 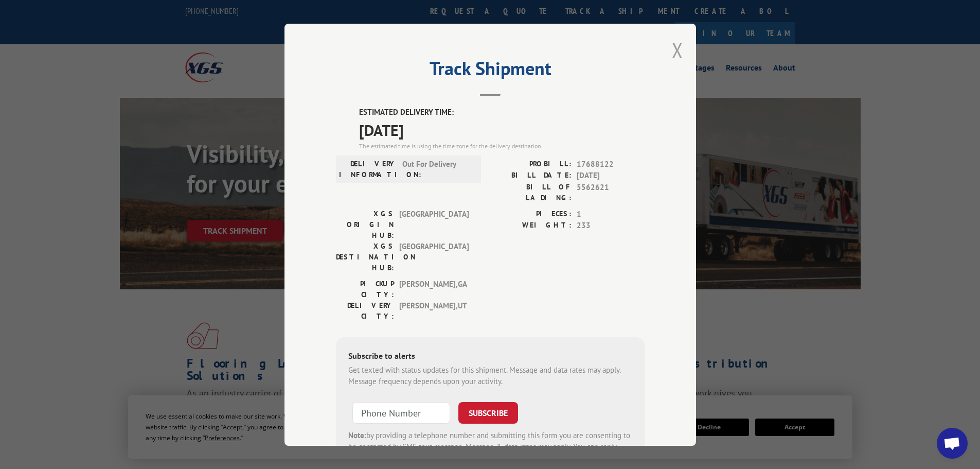 What do you see at coordinates (531, 192) in the screenshot?
I see `label: BILL OF LADING:` at bounding box center [531, 192].